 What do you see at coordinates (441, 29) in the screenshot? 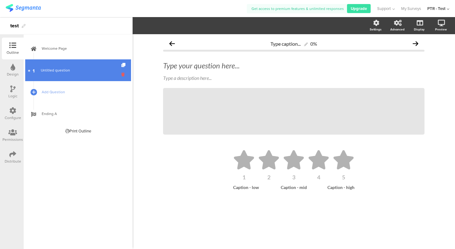
I see `div: Preview` at bounding box center [441, 29].